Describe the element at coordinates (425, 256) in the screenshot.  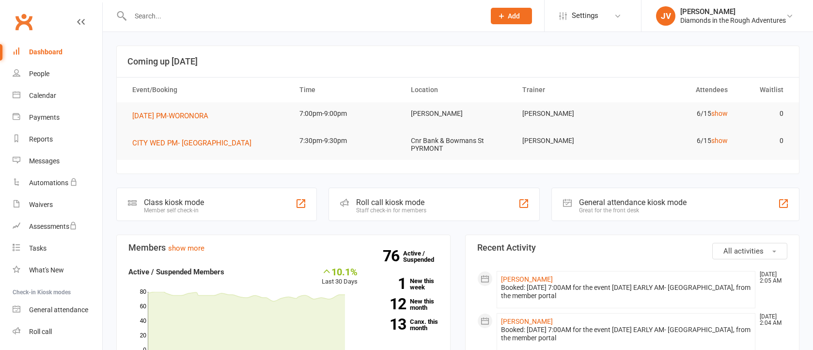
I see `a: 76Active / Suspended` at that location.